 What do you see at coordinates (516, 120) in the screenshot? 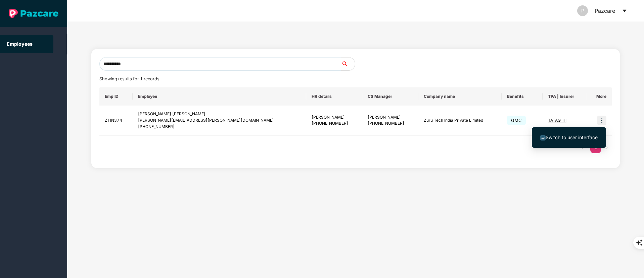
I see `span: GMC` at bounding box center [516, 120].